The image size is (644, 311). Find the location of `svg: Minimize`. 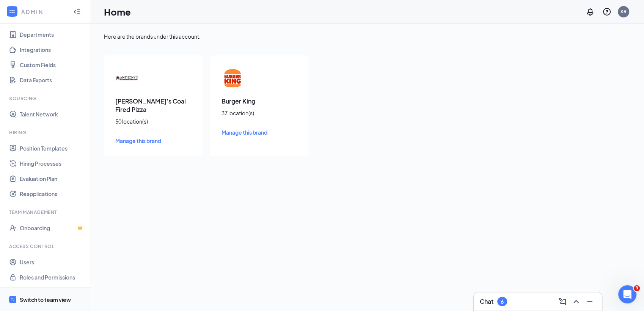

svg: Minimize is located at coordinates (590, 301).